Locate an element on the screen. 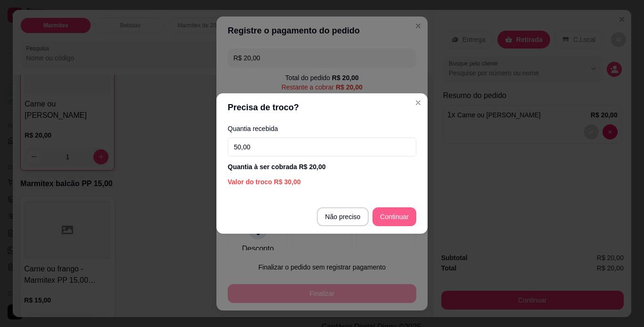 This screenshot has height=327, width=644. button: Não preciso is located at coordinates (343, 217).